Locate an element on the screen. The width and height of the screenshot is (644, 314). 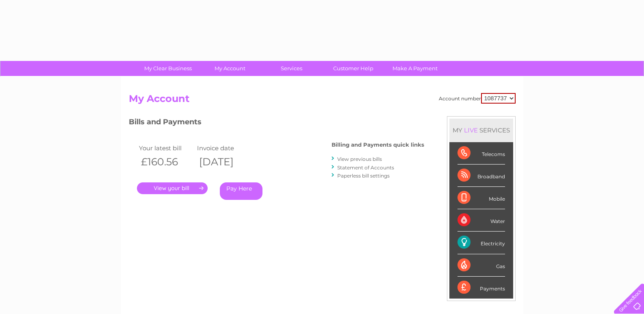
div: Telecoms is located at coordinates (481, 153).